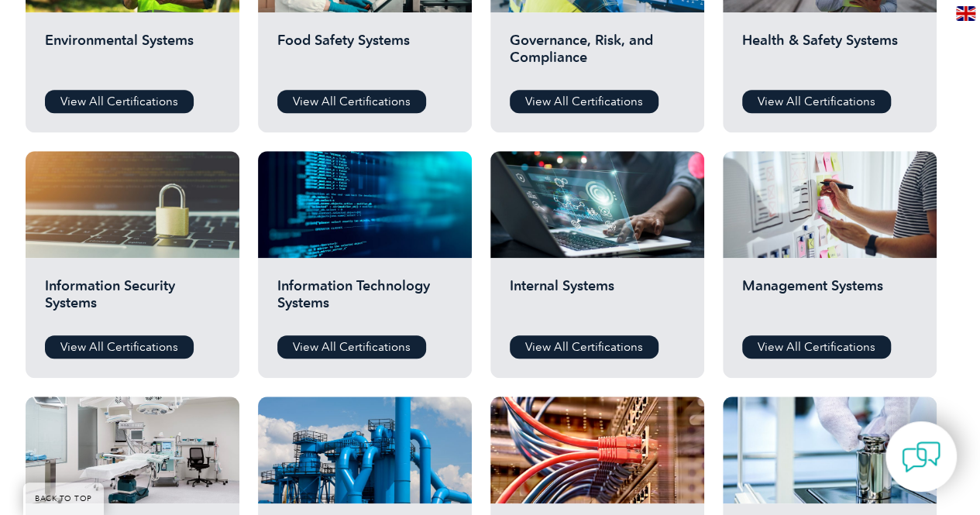  Describe the element at coordinates (597, 55) in the screenshot. I see `h2: Governance, Risk, and Compliance` at that location.